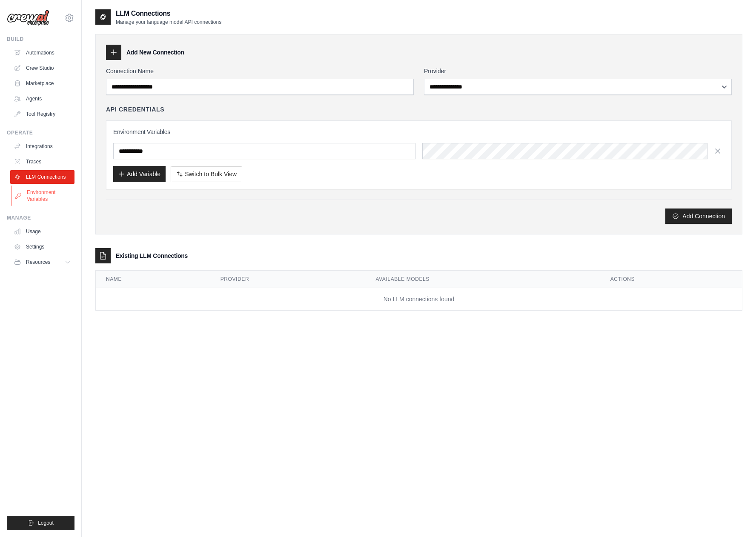  Describe the element at coordinates (42, 53) in the screenshot. I see `a: Automations` at that location.